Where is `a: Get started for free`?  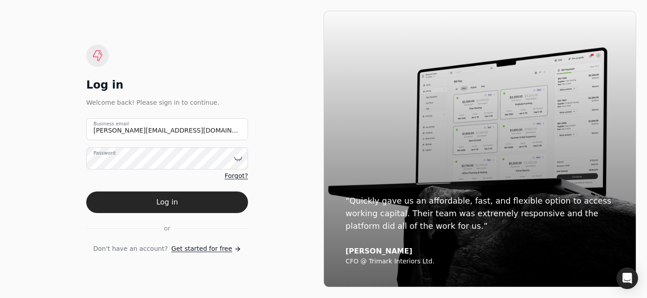
a: Get started for free is located at coordinates (206, 249).